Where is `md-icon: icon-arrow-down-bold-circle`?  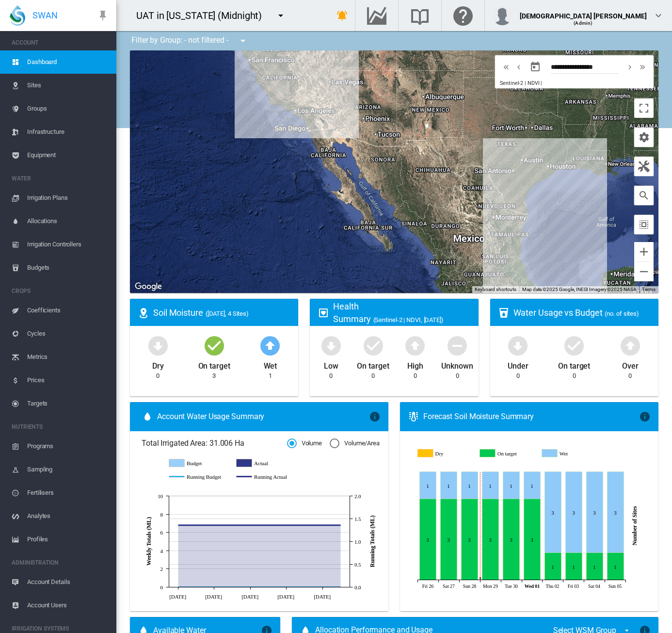
md-icon: icon-arrow-down-bold-circle is located at coordinates (331, 345).